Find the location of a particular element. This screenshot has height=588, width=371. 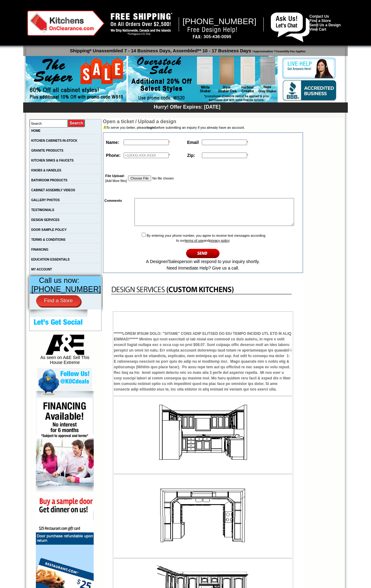

a: Contact Us is located at coordinates (319, 16).